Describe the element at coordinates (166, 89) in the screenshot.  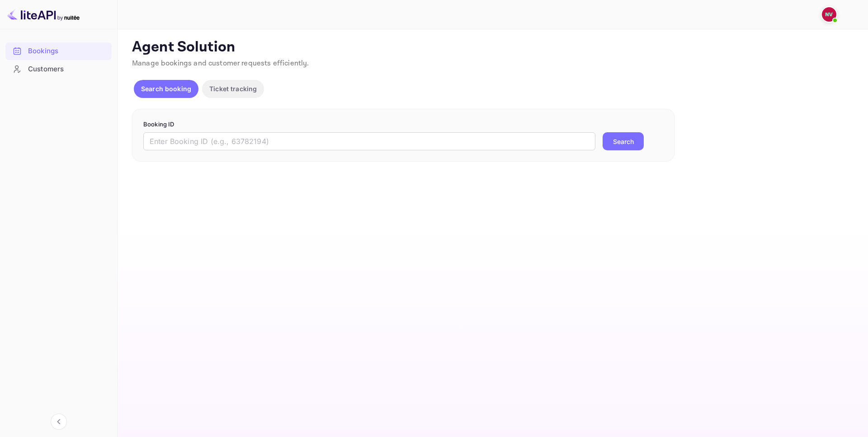
I see `p: Search booking` at that location.